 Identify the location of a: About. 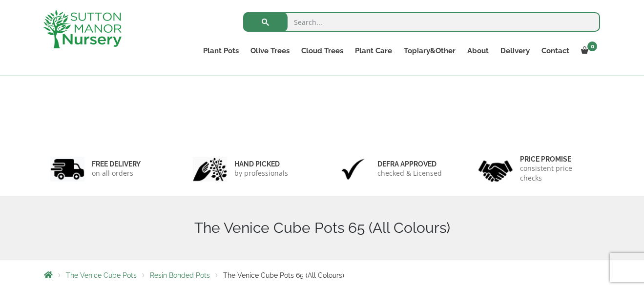
(478, 51).